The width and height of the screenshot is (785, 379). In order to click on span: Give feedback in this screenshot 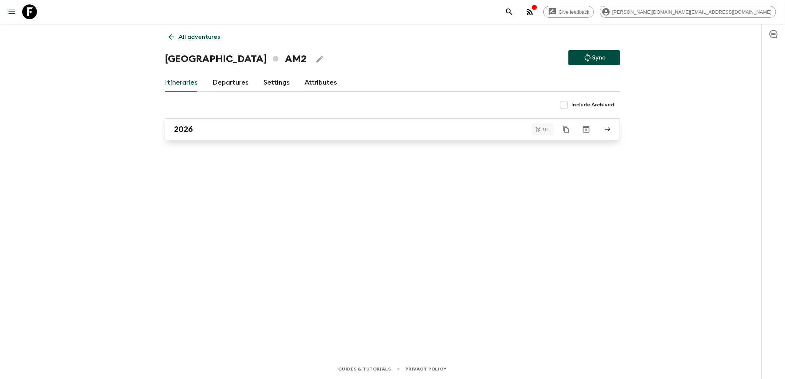, I will do `click(574, 12)`.